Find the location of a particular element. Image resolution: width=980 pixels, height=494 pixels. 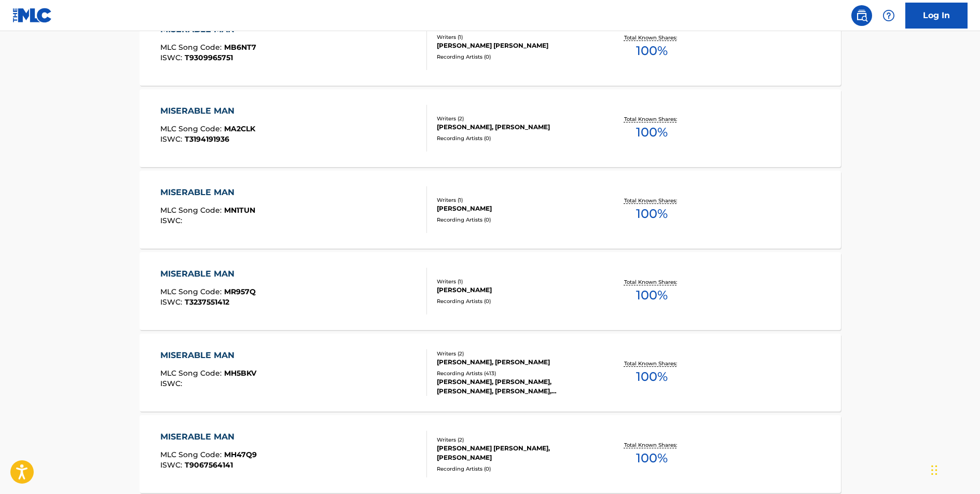

span: T9309965751 is located at coordinates (209, 57).